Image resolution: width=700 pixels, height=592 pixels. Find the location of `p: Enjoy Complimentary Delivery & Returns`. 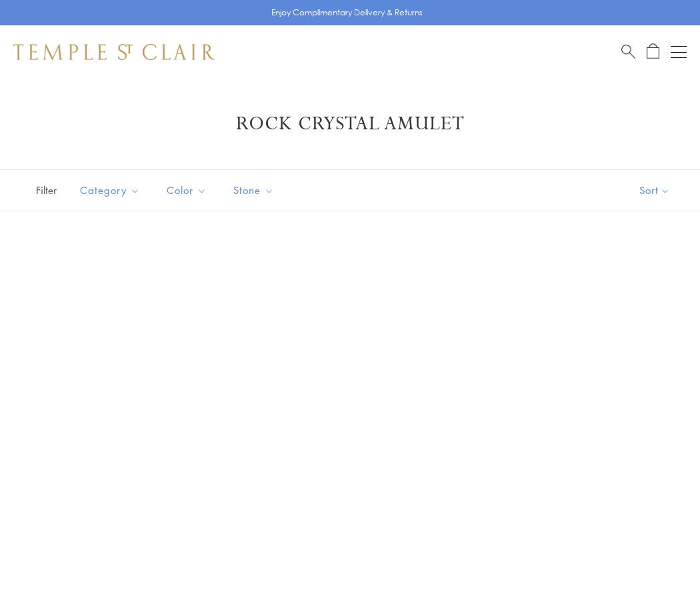

p: Enjoy Complimentary Delivery & Returns is located at coordinates (346, 13).